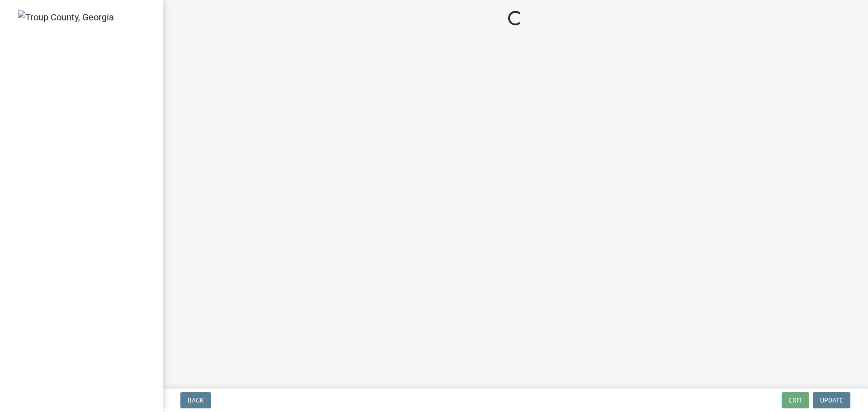  I want to click on button: Exit, so click(795, 401).